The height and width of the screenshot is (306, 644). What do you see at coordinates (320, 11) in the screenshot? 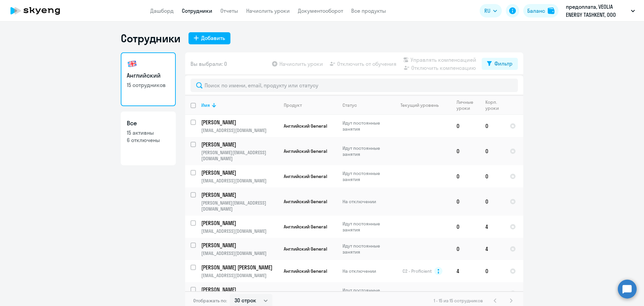
I see `a: Документооборот` at bounding box center [320, 11].